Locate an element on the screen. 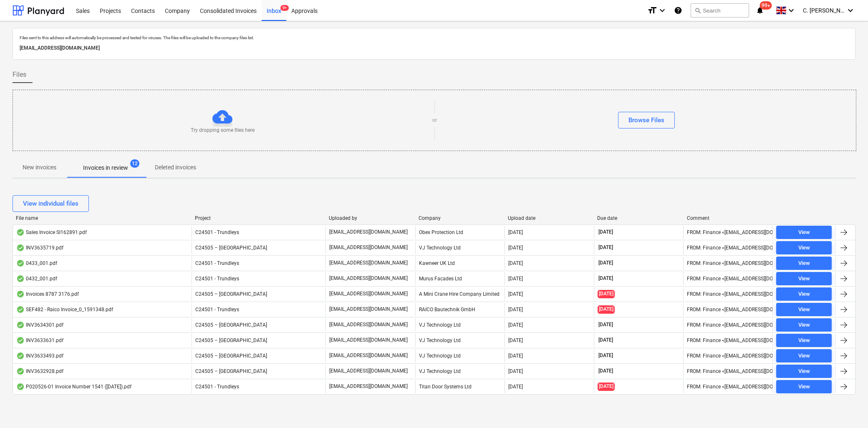 The width and height of the screenshot is (868, 428). div: File name is located at coordinates (102, 218).